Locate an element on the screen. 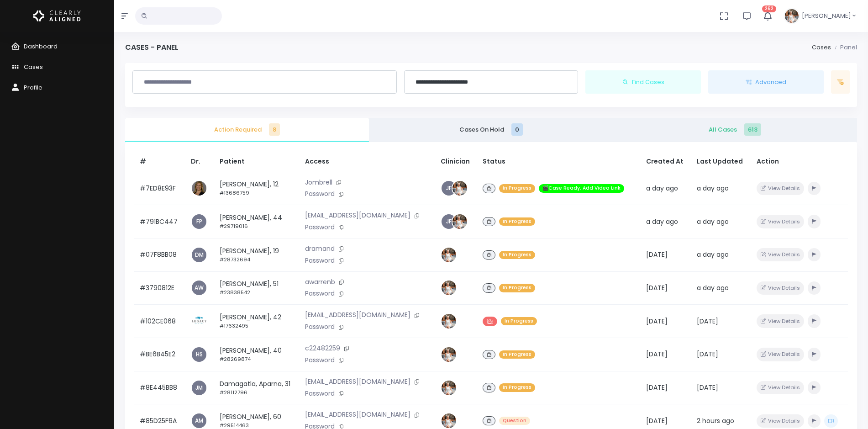 Image resolution: width=868 pixels, height=429 pixels. small: #29514463 is located at coordinates (234, 425).